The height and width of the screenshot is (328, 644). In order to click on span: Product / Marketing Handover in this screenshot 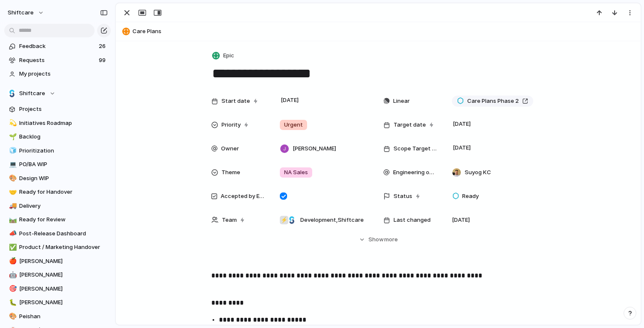, I will do `click(63, 248)`.